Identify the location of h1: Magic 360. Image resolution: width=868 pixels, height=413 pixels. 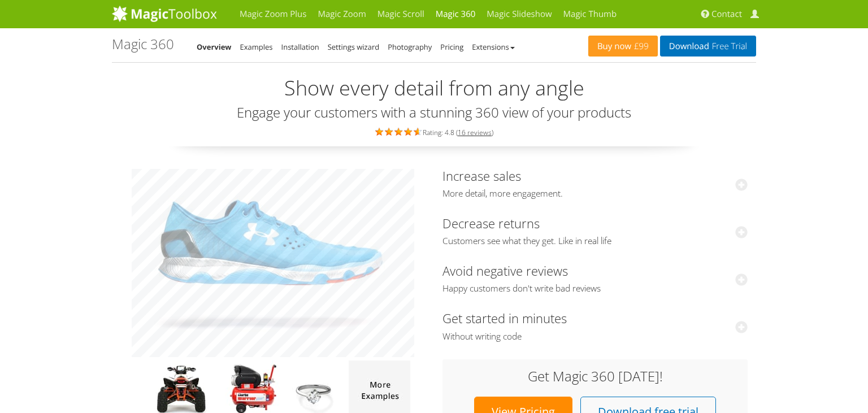
(143, 44).